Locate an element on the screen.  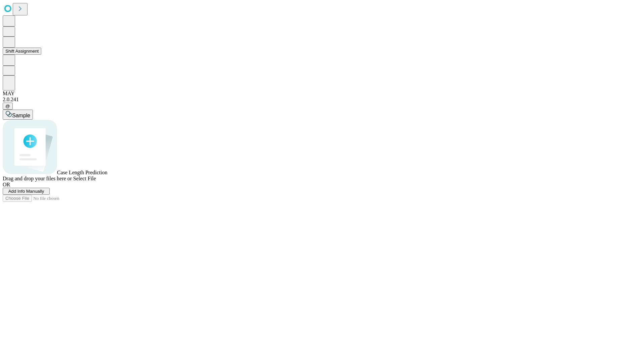
span: Case Length Prediction is located at coordinates (82, 172).